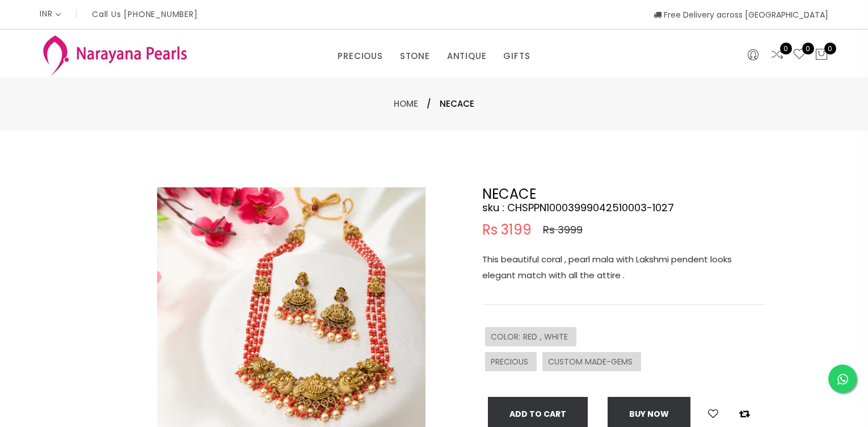  Describe the element at coordinates (624, 194) in the screenshot. I see `h2: NECACE` at that location.